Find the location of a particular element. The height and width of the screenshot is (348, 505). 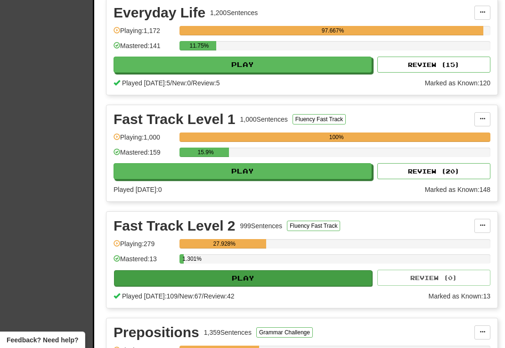

div: 97.667% is located at coordinates (333, 31).